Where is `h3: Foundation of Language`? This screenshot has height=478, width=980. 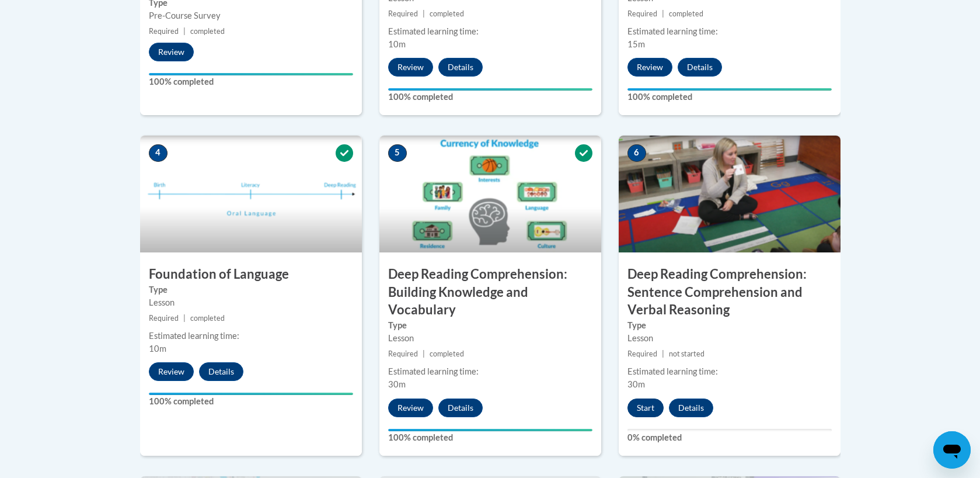 h3: Foundation of Language is located at coordinates (251, 274).